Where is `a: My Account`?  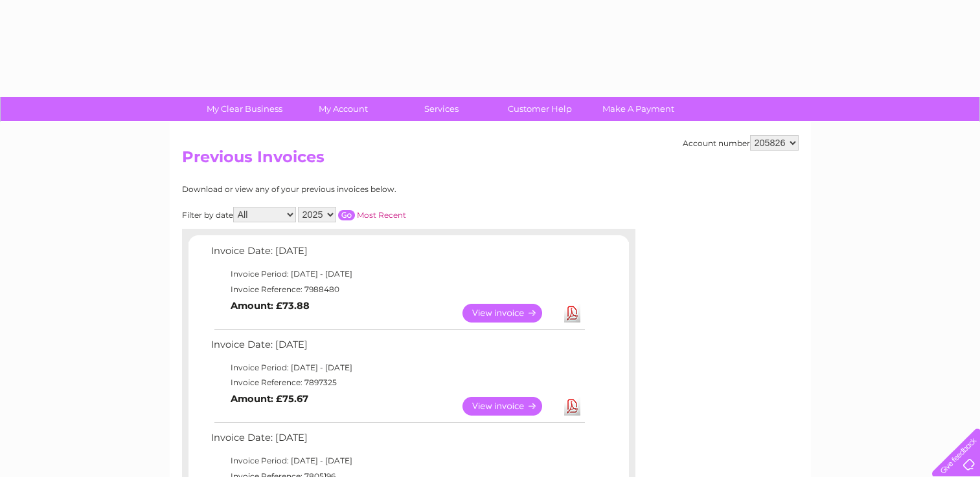
a: My Account is located at coordinates (342, 109).